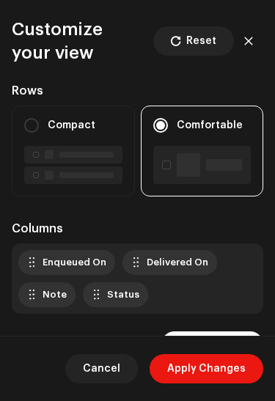 The image size is (275, 401). What do you see at coordinates (123, 294) in the screenshot?
I see `div: Status` at bounding box center [123, 294].